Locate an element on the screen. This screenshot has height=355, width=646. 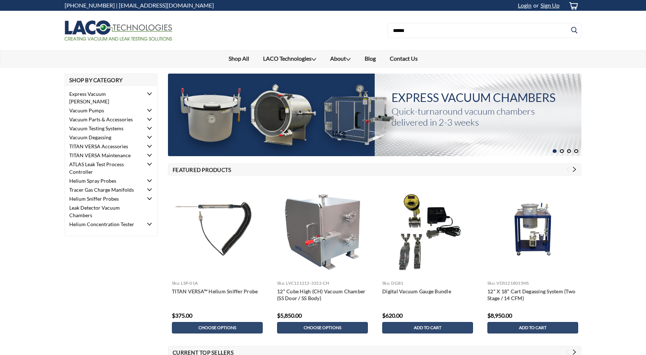
a: Helium Spray Probes is located at coordinates (104, 181).